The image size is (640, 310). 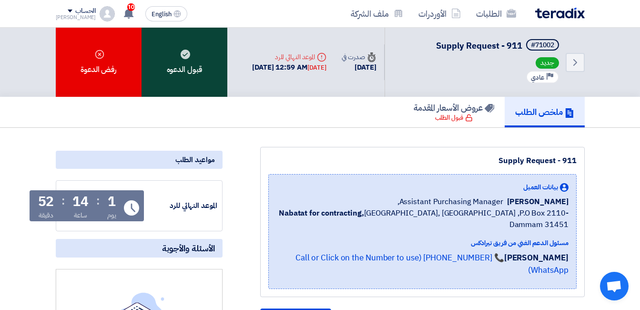 I want to click on div: مسئول الدعم الفني من فريق تيرادكس, so click(x=422, y=243).